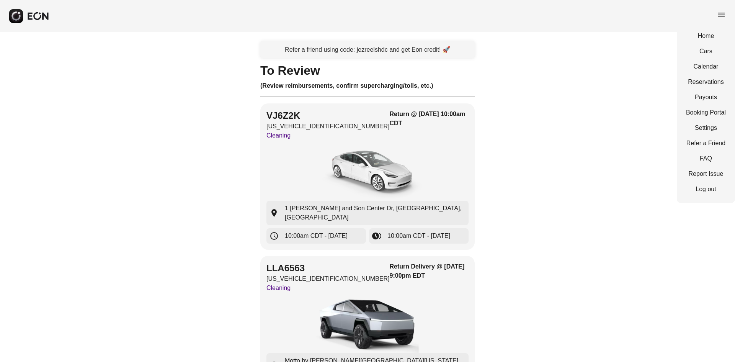 The width and height of the screenshot is (735, 362). Describe the element at coordinates (706, 128) in the screenshot. I see `a: Settings` at that location.